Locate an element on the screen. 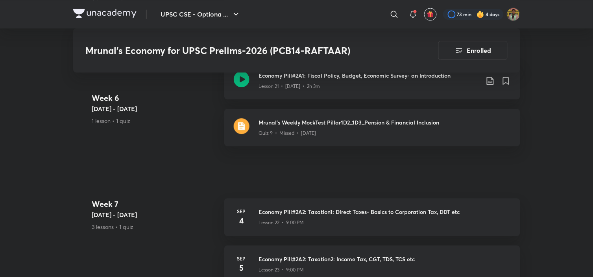 This screenshot has height=277, width=593. h3: Economy Pill#2A2: Taxation2: Income Tax, CGT, TDS, TCS etc is located at coordinates (385, 259).